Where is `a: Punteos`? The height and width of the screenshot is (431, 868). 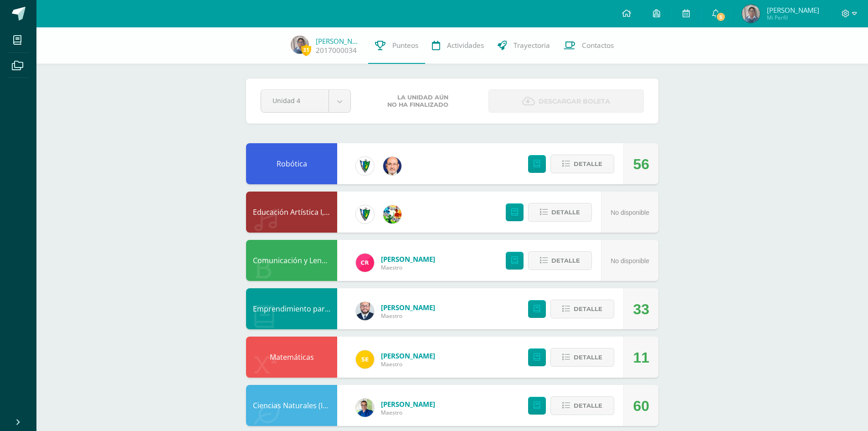
a: Punteos is located at coordinates (396, 46).